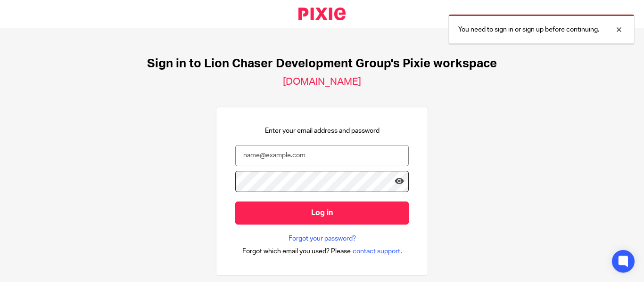  I want to click on p: You need to sign in or sign up before continuing., so click(529, 30).